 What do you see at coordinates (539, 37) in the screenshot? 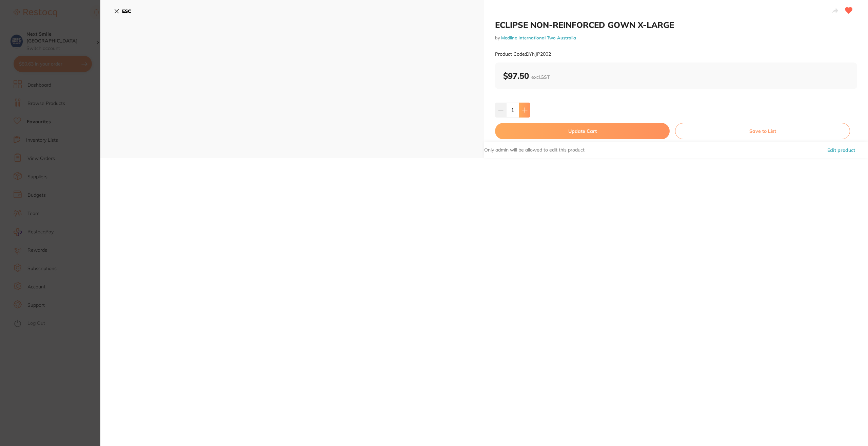
I see `a: Medline International Two Australia` at bounding box center [539, 37].